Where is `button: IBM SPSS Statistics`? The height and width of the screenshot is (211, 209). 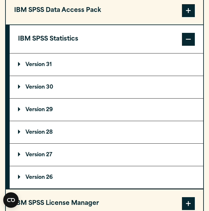 button: IBM SPSS Statistics is located at coordinates (106, 39).